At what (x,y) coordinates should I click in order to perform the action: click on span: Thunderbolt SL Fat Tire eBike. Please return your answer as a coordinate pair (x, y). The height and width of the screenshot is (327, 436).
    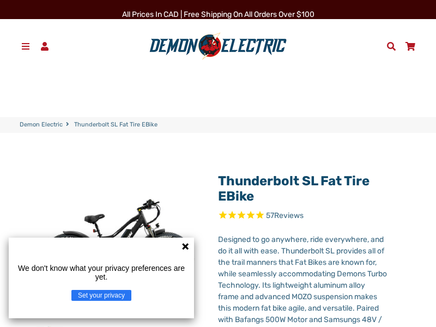
    Looking at the image, I should click on (116, 125).